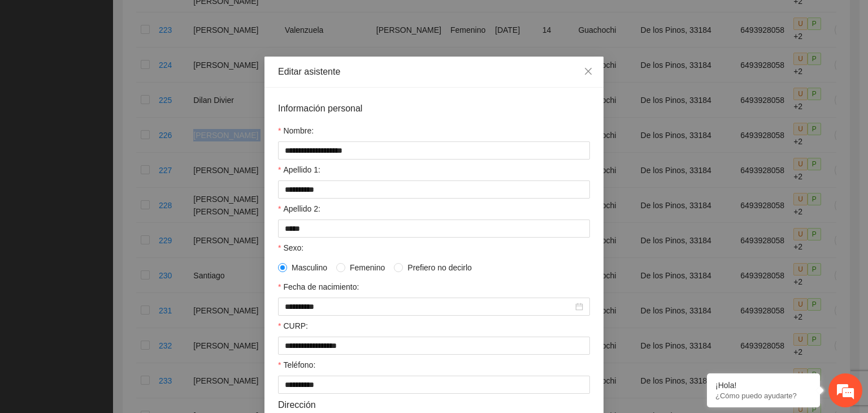  Describe the element at coordinates (434, 385) in the screenshot. I see `input: Teléfono:` at that location.